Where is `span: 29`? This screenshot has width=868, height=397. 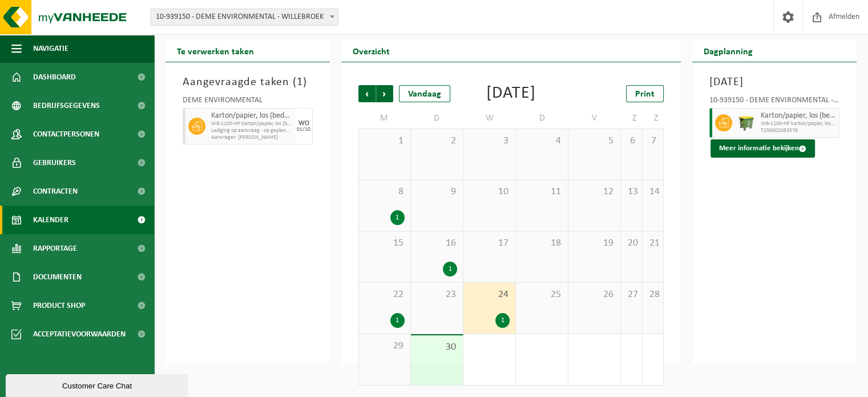 span: 29 is located at coordinates (385, 346).